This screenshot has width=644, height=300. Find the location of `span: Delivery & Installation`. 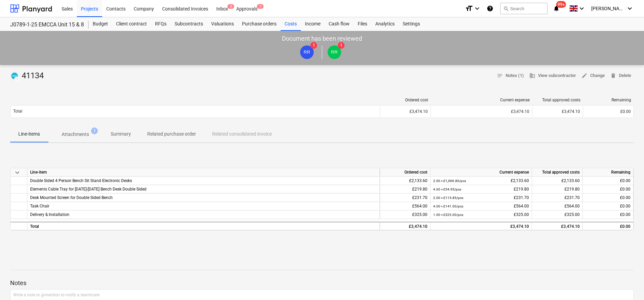

span: Delivery & Installation is located at coordinates (50, 215).